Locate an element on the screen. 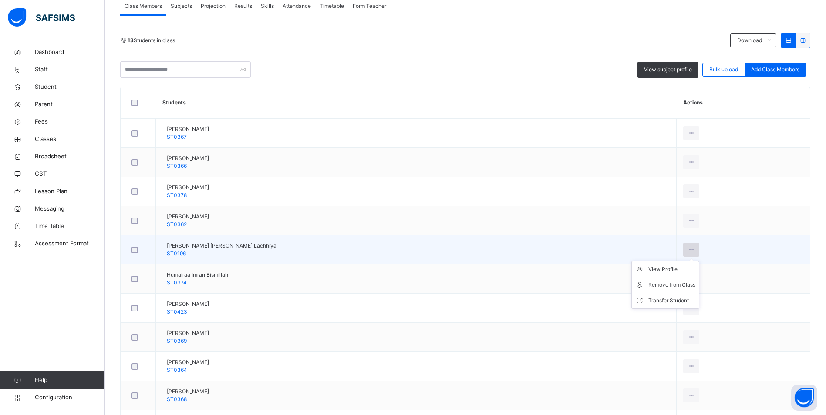 The image size is (826, 415). span: ST0378 is located at coordinates (177, 195).